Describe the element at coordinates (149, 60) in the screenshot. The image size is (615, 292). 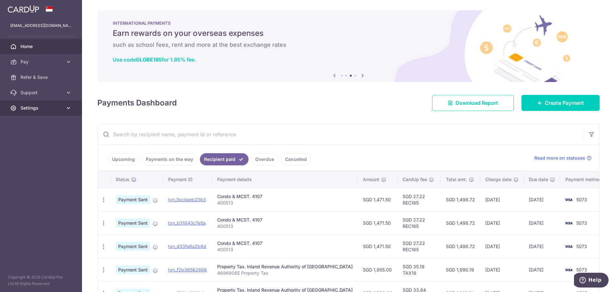
I see `b: GLOBE185` at that location.